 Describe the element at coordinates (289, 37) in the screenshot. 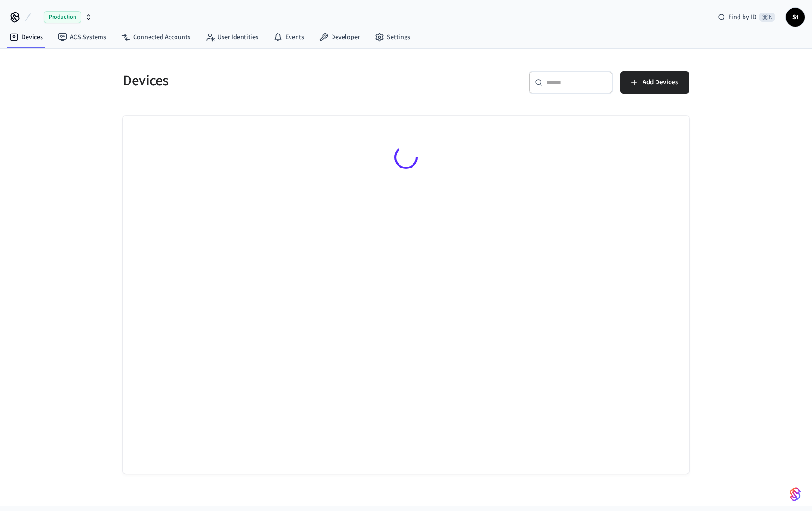

I see `a: Events` at that location.